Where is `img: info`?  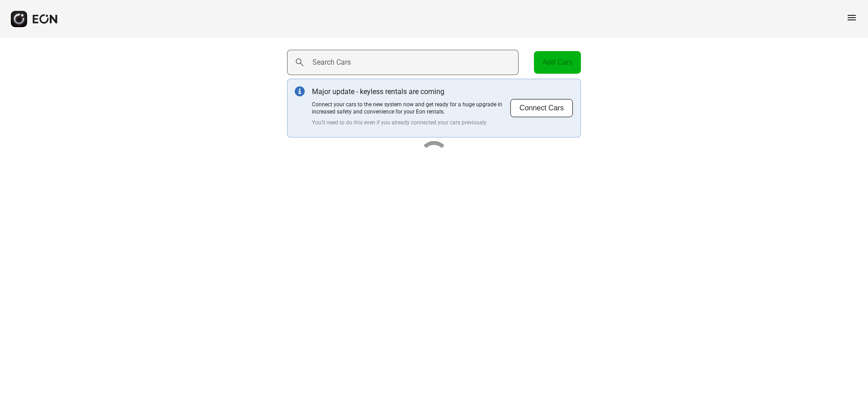 img: info is located at coordinates (300, 91).